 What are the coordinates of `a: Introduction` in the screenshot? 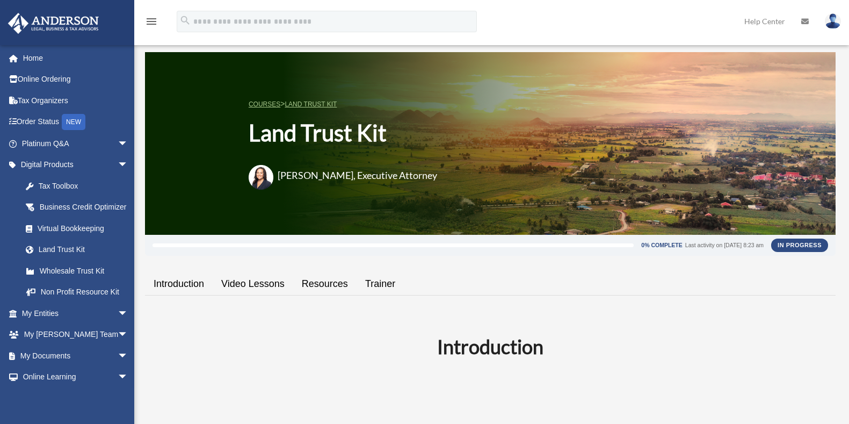 It's located at (179, 284).